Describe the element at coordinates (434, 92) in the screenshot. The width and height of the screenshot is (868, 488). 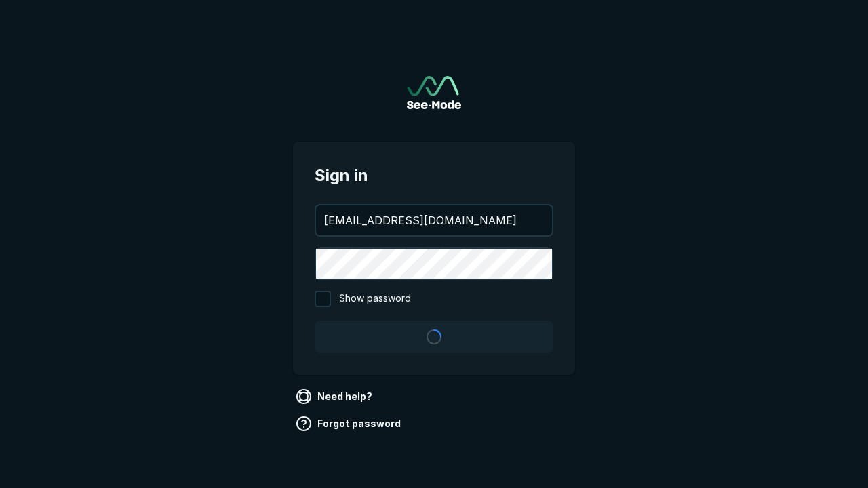
I see `a: Go to sign in` at that location.